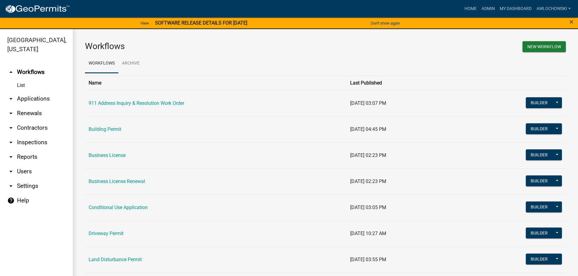 This screenshot has width=578, height=276. I want to click on th: Name, so click(216, 83).